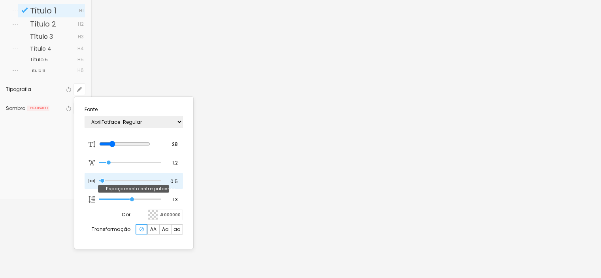 The width and height of the screenshot is (601, 278). What do you see at coordinates (153, 229) in the screenshot?
I see `font: AA` at bounding box center [153, 229].